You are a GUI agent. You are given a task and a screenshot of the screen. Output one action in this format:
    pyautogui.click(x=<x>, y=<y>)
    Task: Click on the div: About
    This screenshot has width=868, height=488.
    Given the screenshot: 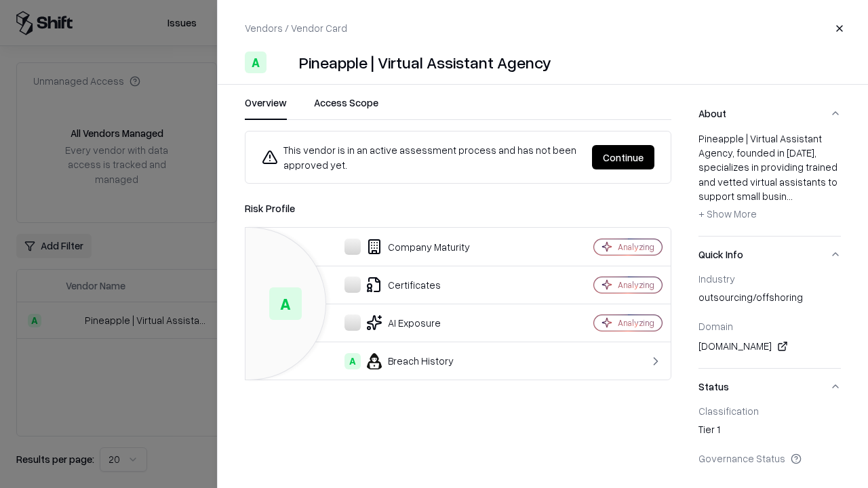 What is the action you would take?
    pyautogui.click(x=770, y=184)
    